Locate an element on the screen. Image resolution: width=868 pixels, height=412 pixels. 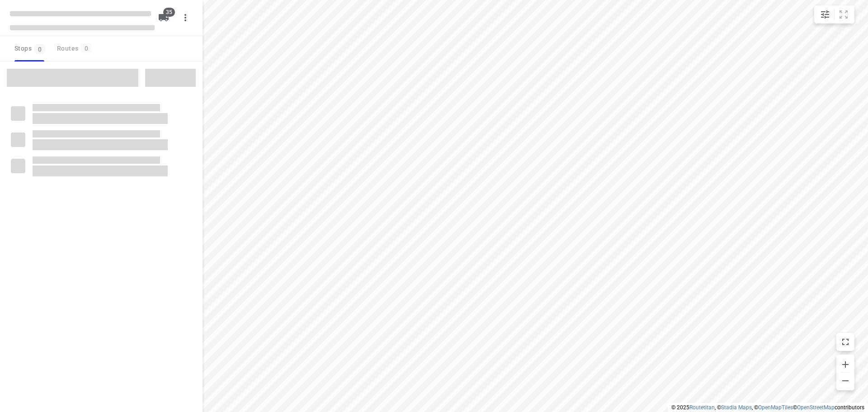
div: small contained button group is located at coordinates (834, 14).